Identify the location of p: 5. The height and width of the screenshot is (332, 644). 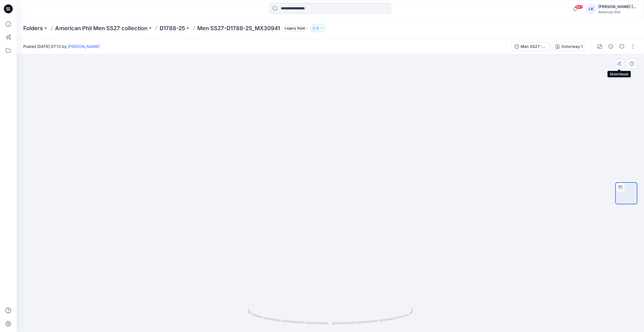
(318, 28).